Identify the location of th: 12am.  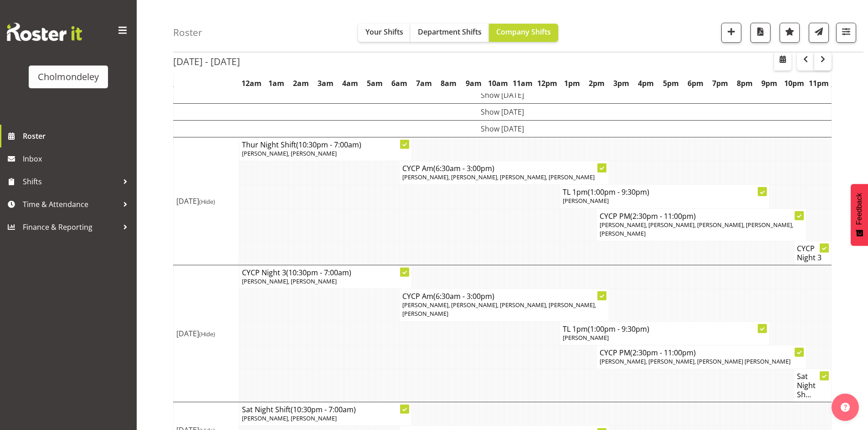
(251, 83).